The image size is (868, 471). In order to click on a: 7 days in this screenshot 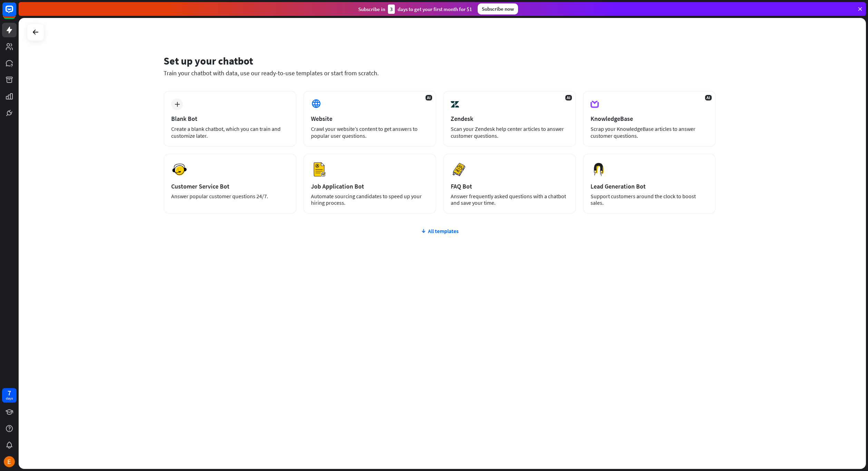, I will do `click(10, 396)`.